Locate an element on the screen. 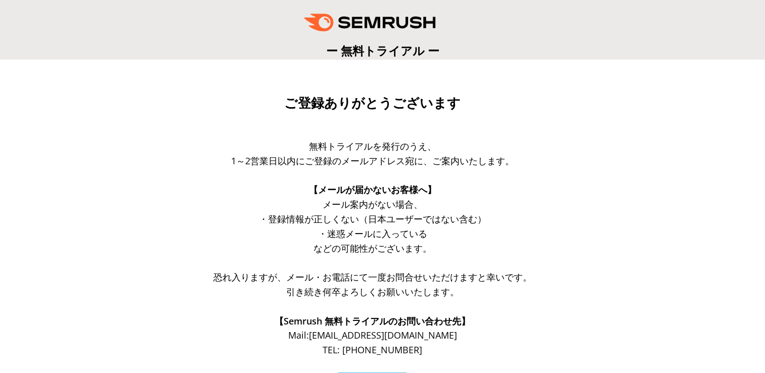 This screenshot has width=765, height=373. span: などの可能性がございます。 is located at coordinates (373, 248).